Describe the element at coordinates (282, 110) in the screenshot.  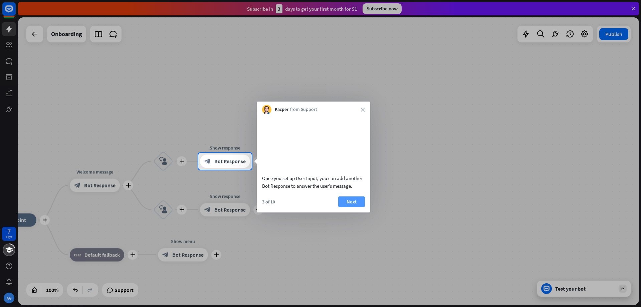
I see `span: Kacper` at that location.